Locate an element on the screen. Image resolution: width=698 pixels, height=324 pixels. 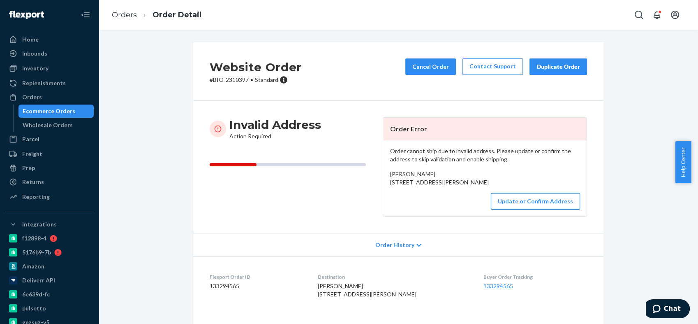
h2: Website Order is located at coordinates (256, 67).